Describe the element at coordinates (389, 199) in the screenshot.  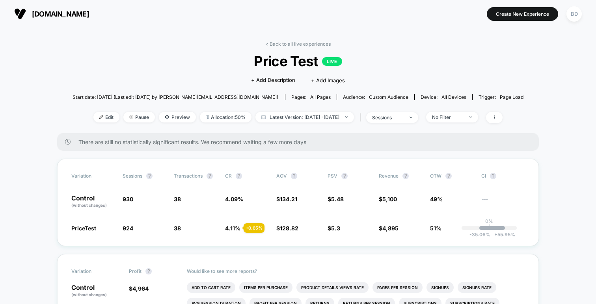
I see `span: 5,100` at that location.